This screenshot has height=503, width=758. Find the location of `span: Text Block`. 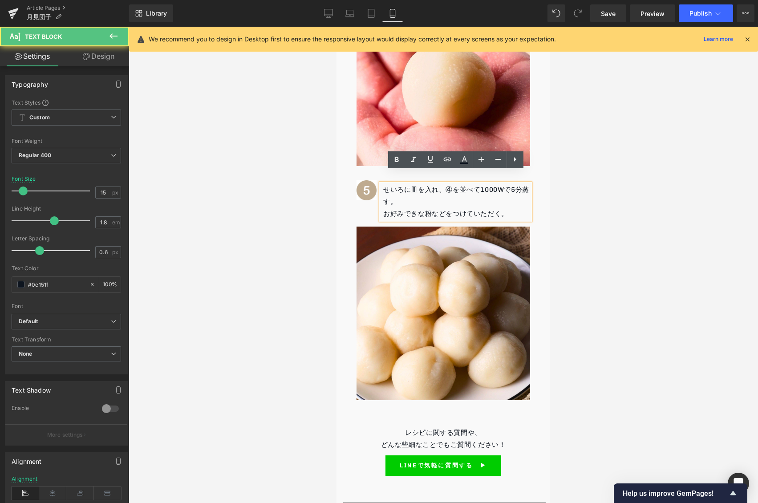

span: Text Block is located at coordinates (43, 36).